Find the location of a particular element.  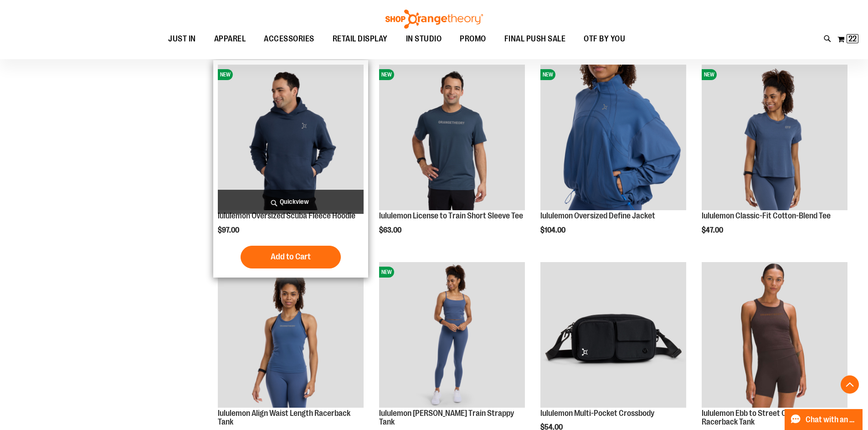

span: APPAREL is located at coordinates (230, 38).